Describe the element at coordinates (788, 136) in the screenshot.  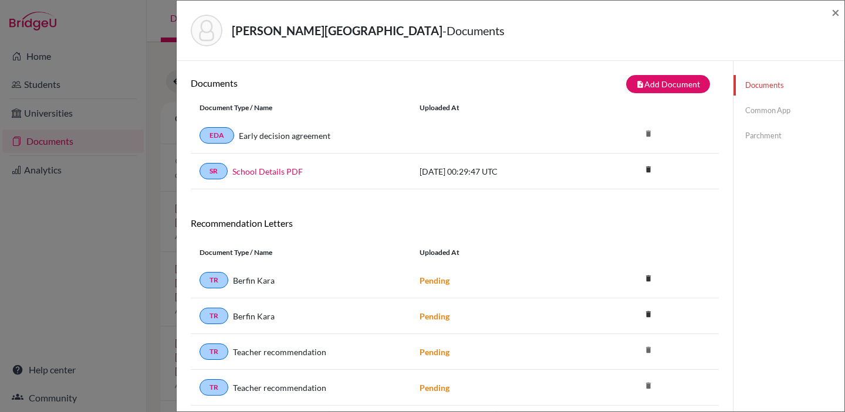
I see `a: Parchment` at that location.